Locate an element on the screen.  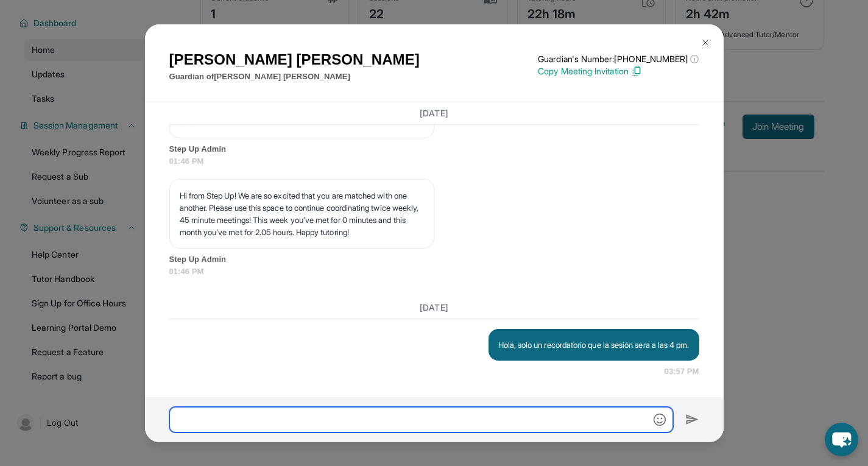
p: Hola, solo un recordatorio que la sesión sera a las 4 pm. is located at coordinates (594, 345).